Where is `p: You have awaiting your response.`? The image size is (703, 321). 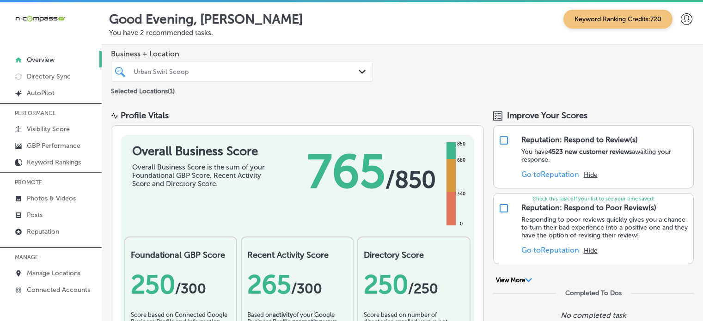 p: You have awaiting your response. is located at coordinates (605, 156).